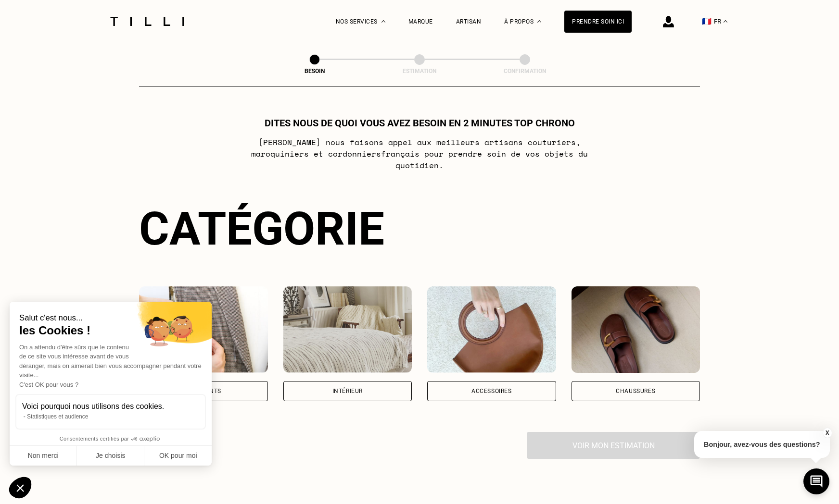 The width and height of the screenshot is (839, 504). Describe the element at coordinates (827, 433) in the screenshot. I see `button: X` at that location.